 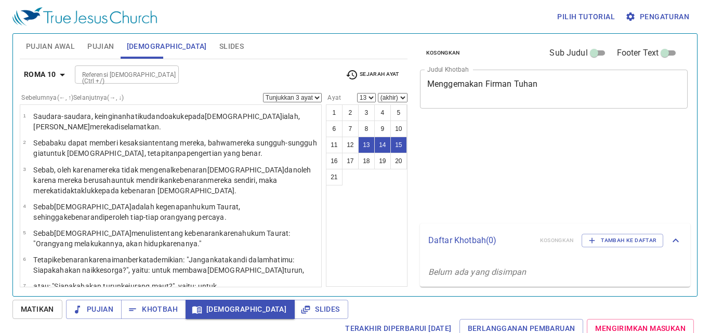 I want to click on wg1125: tentang kebenaran, so click(x=162, y=239).